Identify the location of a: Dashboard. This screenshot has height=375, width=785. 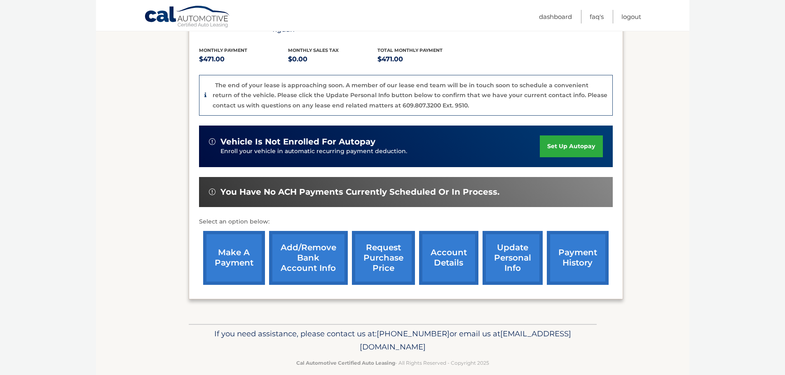
(555, 16).